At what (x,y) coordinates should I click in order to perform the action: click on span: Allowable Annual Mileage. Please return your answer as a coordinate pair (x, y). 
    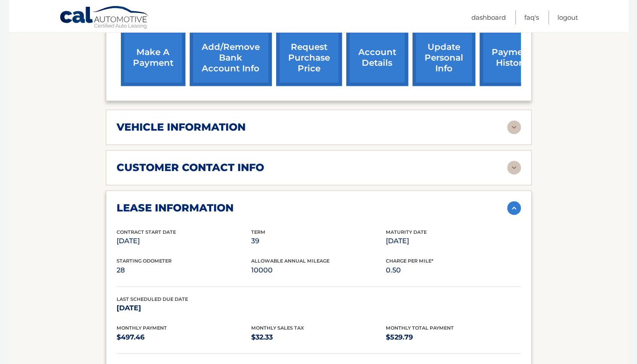
    Looking at the image, I should click on (290, 261).